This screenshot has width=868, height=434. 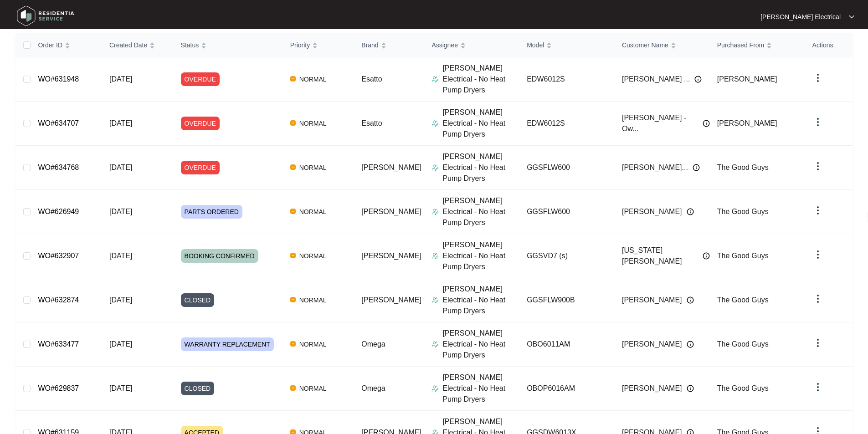 I want to click on span: Esatto, so click(x=371, y=123).